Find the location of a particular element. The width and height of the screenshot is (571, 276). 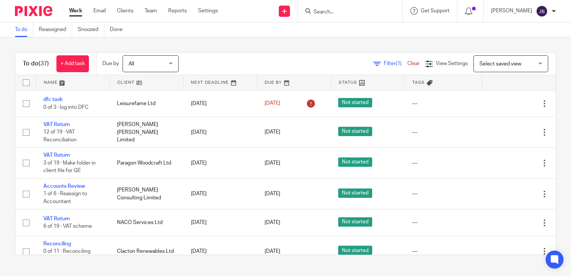

a: Clients is located at coordinates (125, 11).